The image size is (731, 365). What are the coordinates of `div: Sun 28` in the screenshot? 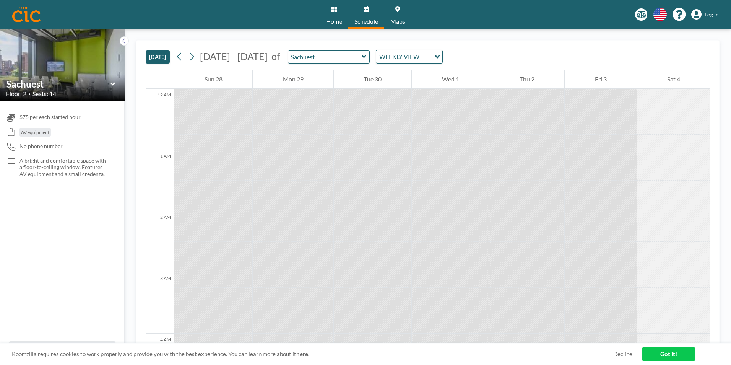 It's located at (213, 79).